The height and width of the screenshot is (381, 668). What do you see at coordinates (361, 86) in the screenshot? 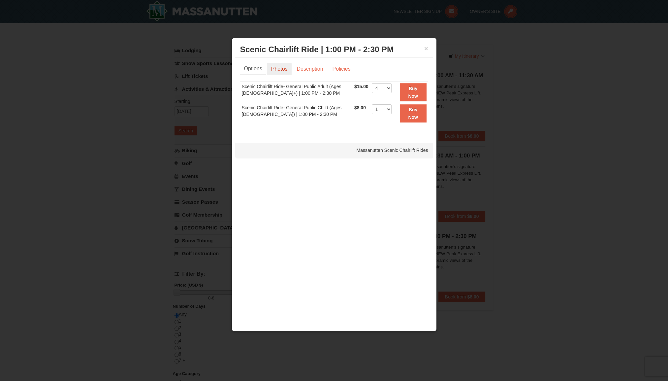
I see `span: $15.00` at bounding box center [361, 86].